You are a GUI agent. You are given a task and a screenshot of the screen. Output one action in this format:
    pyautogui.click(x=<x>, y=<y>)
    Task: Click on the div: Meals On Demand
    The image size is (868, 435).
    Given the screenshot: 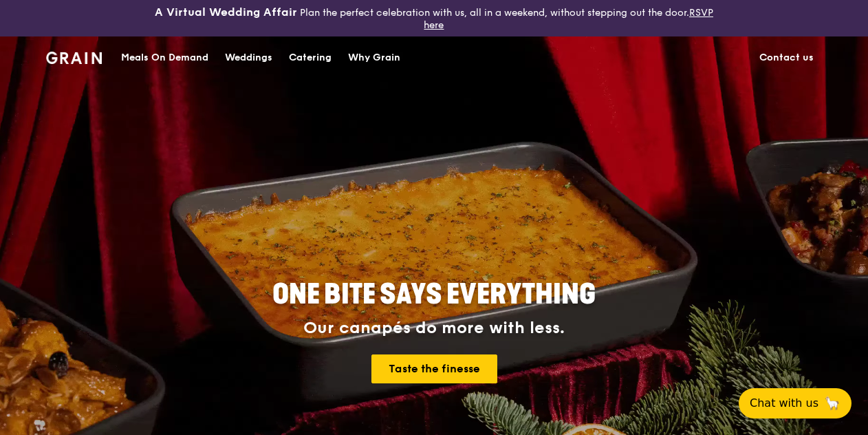 What is the action you would take?
    pyautogui.click(x=164, y=58)
    